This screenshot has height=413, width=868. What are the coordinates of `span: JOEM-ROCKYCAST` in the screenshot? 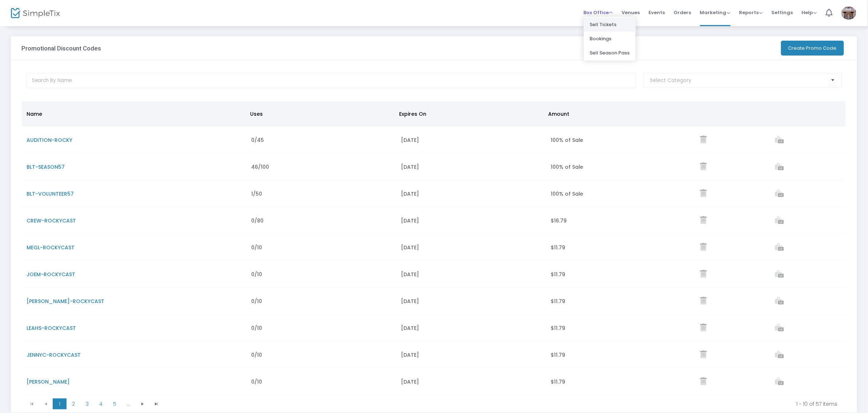 It's located at (51, 275).